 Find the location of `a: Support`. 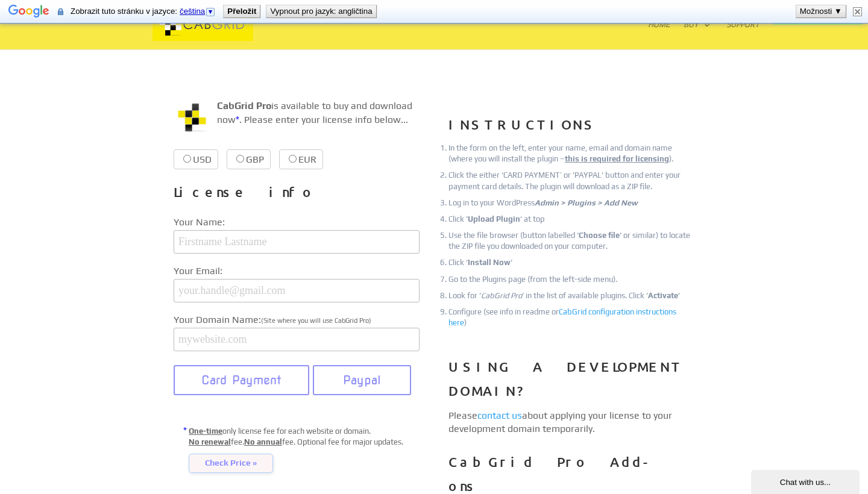

a: Support is located at coordinates (742, 35).